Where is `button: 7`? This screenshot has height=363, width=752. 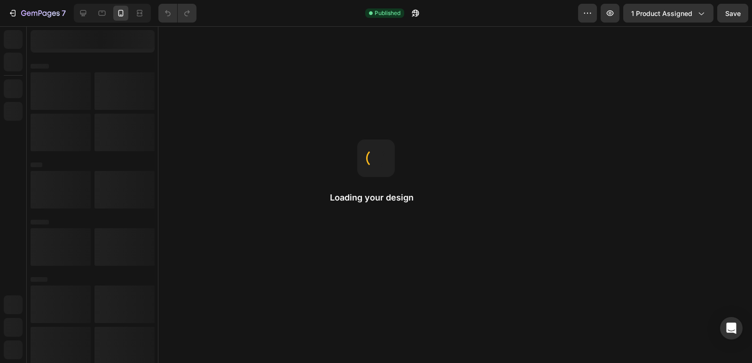
button: 7 is located at coordinates (37, 13).